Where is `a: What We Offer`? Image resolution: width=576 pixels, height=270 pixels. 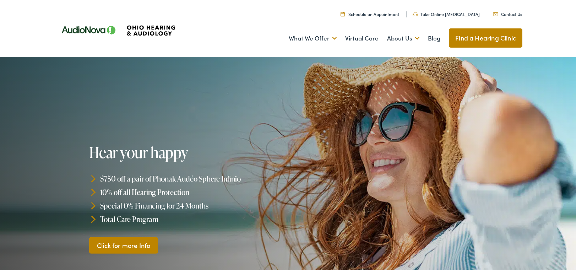 a: What We Offer is located at coordinates (313, 38).